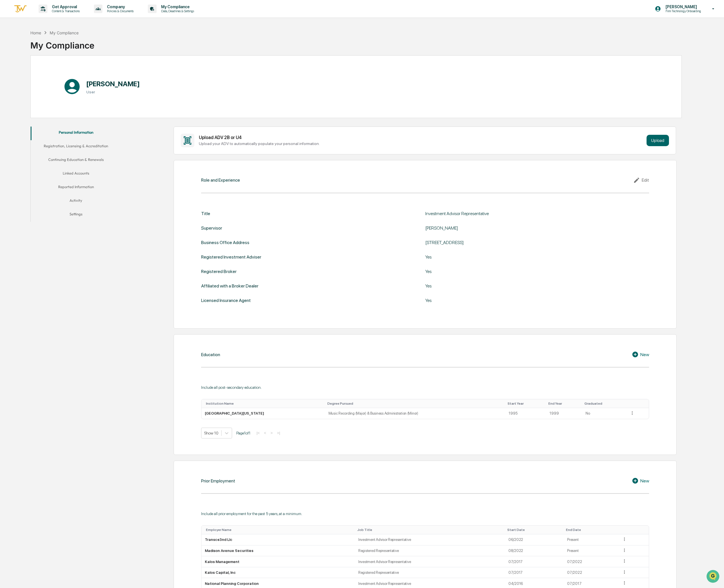 Image resolution: width=724 pixels, height=588 pixels. Describe the element at coordinates (58, 74) in the screenshot. I see `span: Attestations` at that location.